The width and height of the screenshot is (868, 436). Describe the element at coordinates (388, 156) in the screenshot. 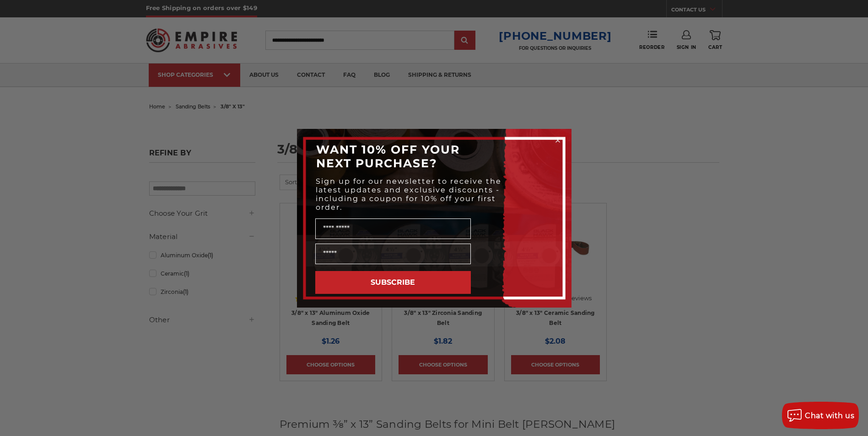

I see `span: WANT 10% OFF YOUR NEXT PURCHASE?` at that location.